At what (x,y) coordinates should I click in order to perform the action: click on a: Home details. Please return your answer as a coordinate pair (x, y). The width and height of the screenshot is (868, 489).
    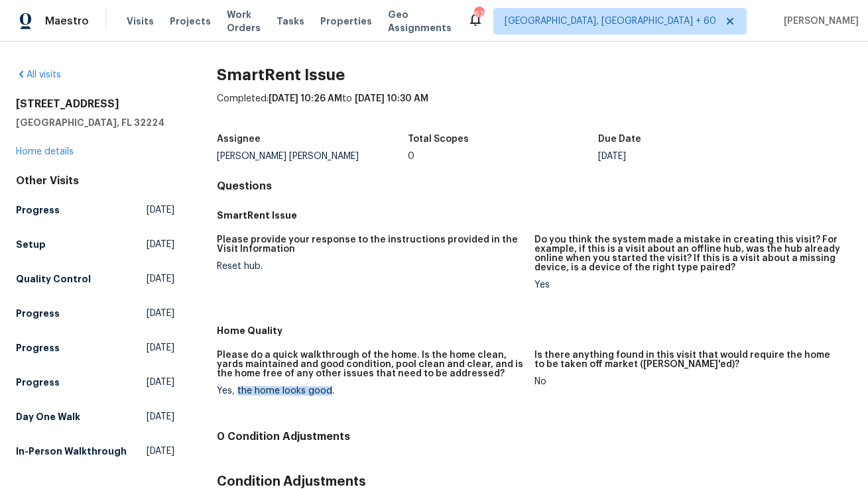
    Looking at the image, I should click on (45, 151).